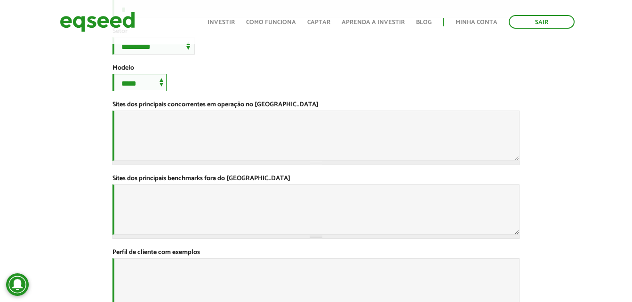  Describe the element at coordinates (221, 22) in the screenshot. I see `a: Investir` at that location.